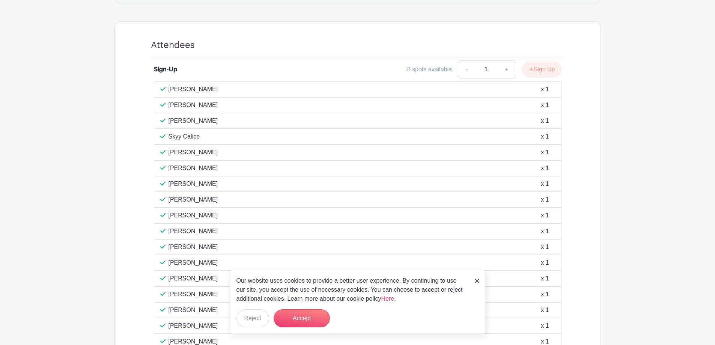 Image resolution: width=715 pixels, height=345 pixels. Describe the element at coordinates (352, 290) in the screenshot. I see `p: Our website uses cookies to provide a better user experience. By continuing to use our site, you ...` at that location.